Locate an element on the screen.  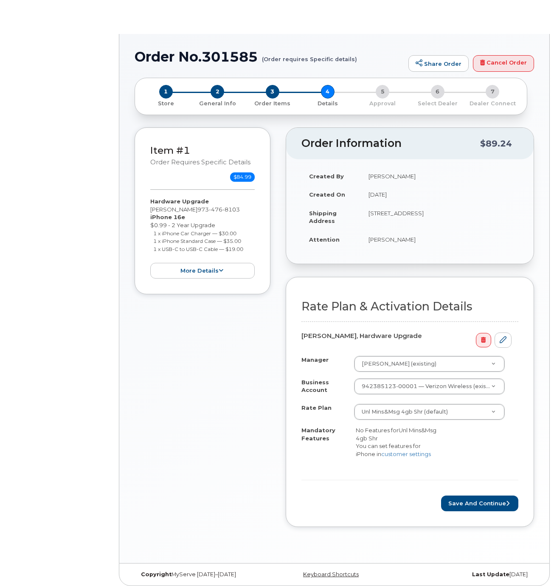
button: Save and Continue is located at coordinates (480, 503).